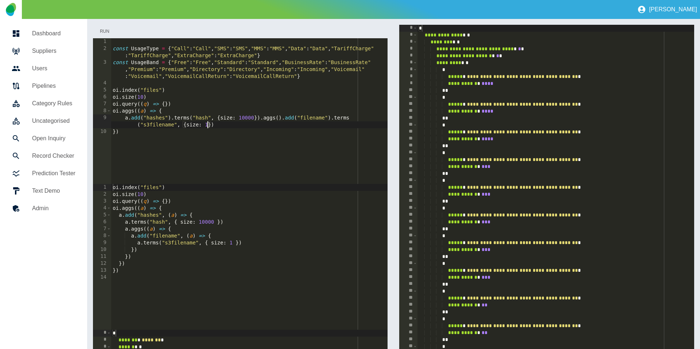 This screenshot has height=349, width=700. I want to click on a: Category Rules, so click(43, 104).